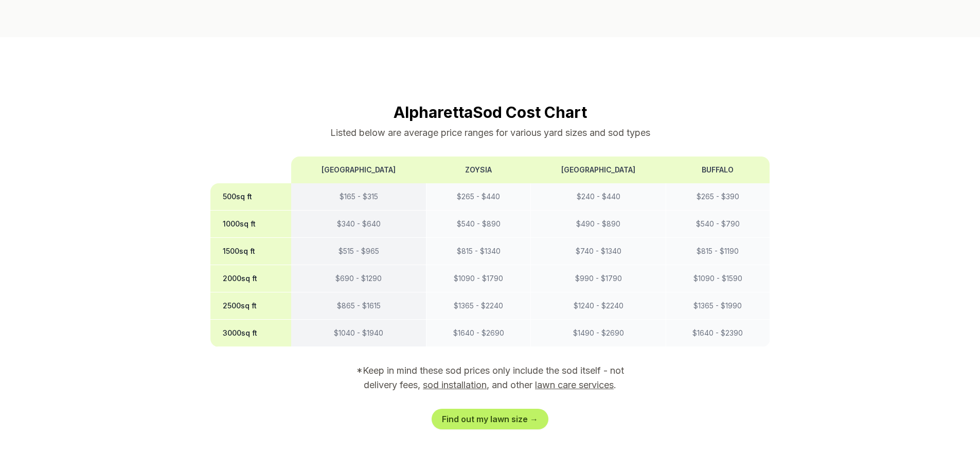  Describe the element at coordinates (359, 197) in the screenshot. I see `td: $ 165 - $ 315` at that location.